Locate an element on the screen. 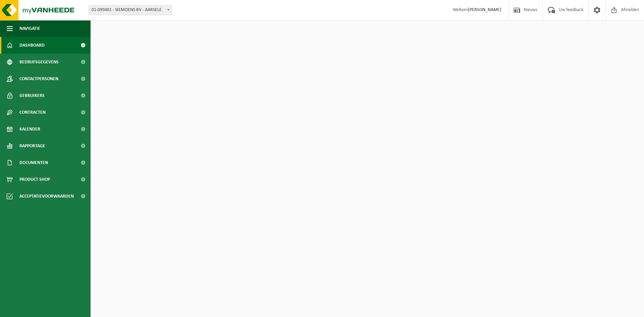 This screenshot has width=644, height=317. span: Kalender is located at coordinates (30, 129).